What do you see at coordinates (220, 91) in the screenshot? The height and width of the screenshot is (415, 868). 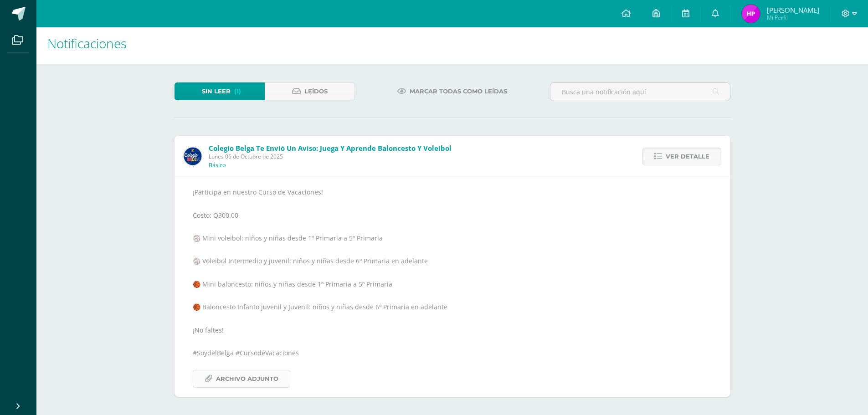 I see `a: Sin leer(1)` at bounding box center [220, 91].